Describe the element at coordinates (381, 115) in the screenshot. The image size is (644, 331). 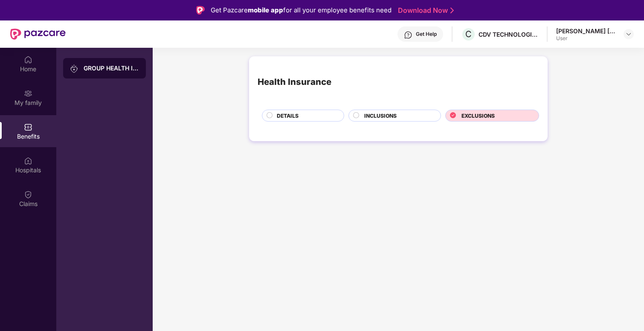
I see `span: INCLUSIONS` at that location.